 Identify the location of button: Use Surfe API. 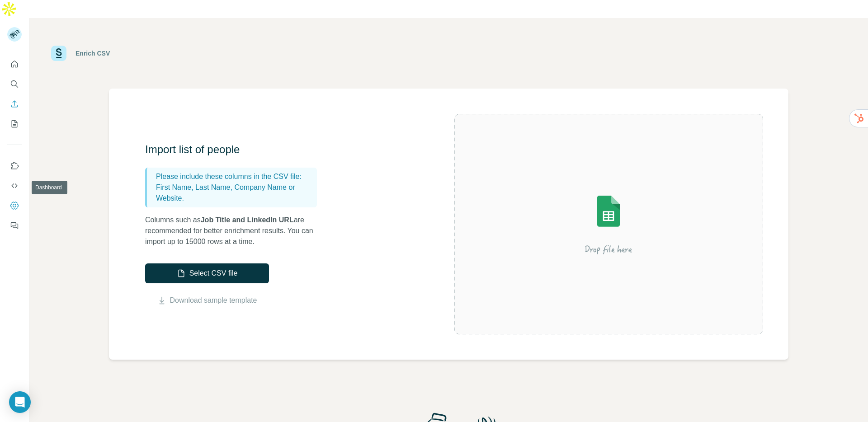
(15, 186).